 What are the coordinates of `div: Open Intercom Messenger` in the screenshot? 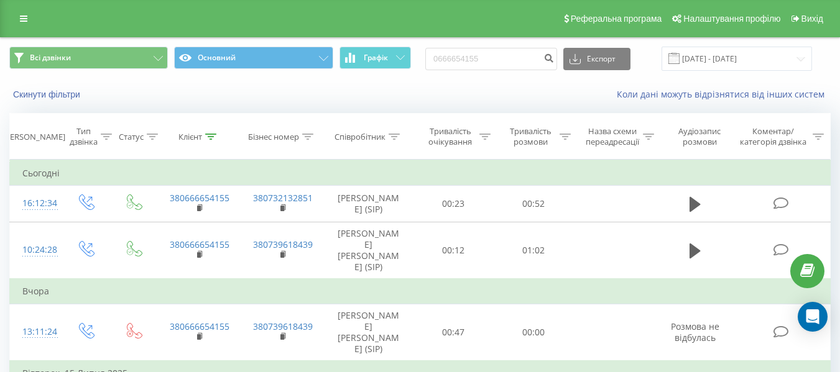 It's located at (813, 317).